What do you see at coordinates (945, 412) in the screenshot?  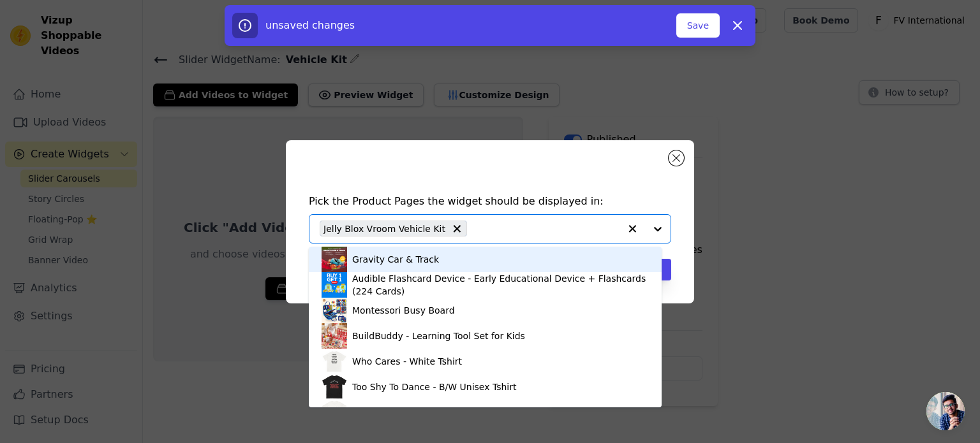 I see `div: Open chat` at bounding box center [945, 412].